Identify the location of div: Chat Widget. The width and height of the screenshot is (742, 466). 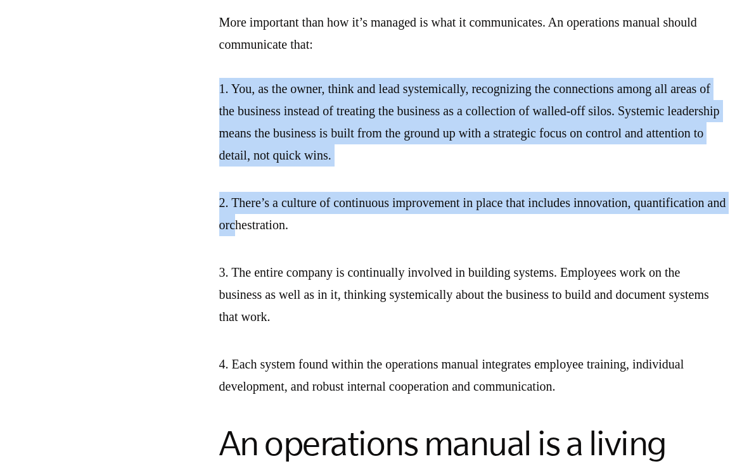
(710, 436).